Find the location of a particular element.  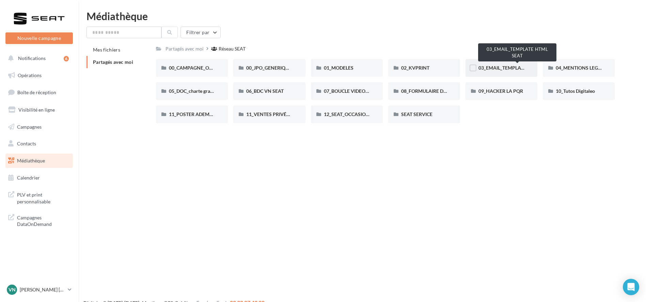

span: 11_VENTES PRIVÉES SEAT is located at coordinates (275, 114).